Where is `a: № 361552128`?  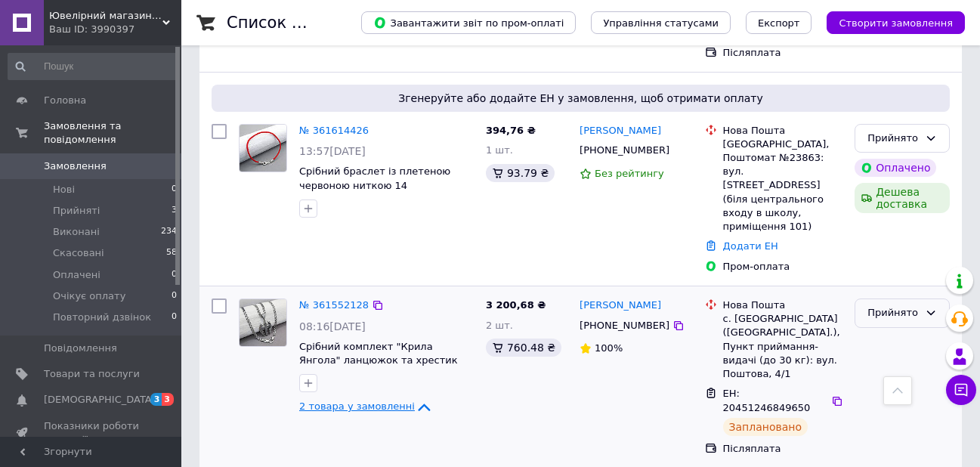 a: № 361552128 is located at coordinates (334, 305).